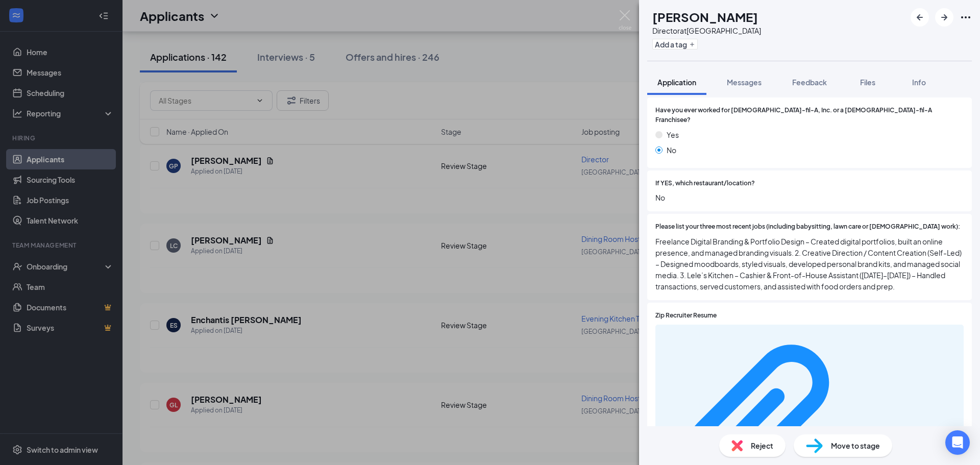 Image resolution: width=980 pixels, height=465 pixels. What do you see at coordinates (944, 17) in the screenshot?
I see `button: ArrowRight` at bounding box center [944, 17].